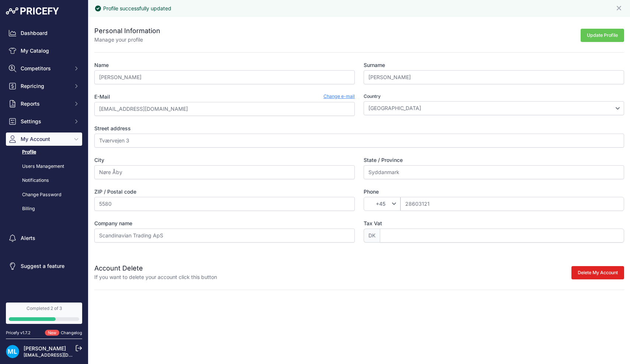 The height and width of the screenshot is (364, 630). What do you see at coordinates (44, 122) in the screenshot?
I see `button: Settings` at bounding box center [44, 122].